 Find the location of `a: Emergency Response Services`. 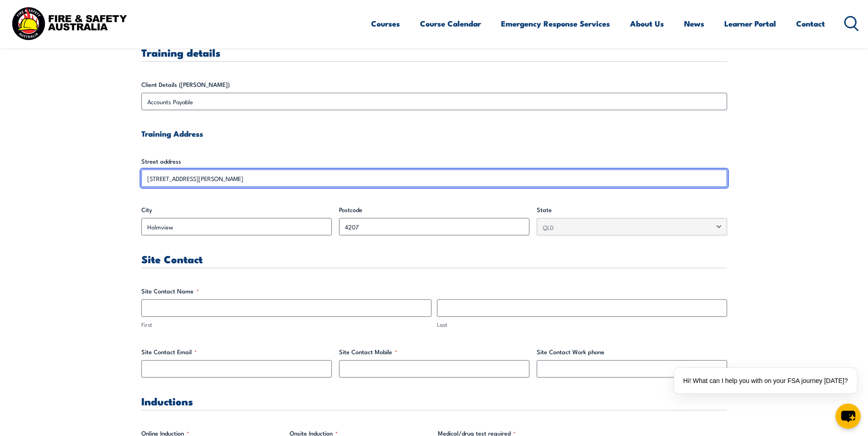

a: Emergency Response Services is located at coordinates (555, 23).